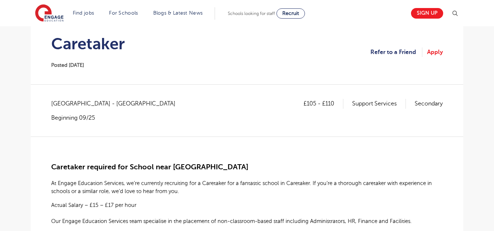 Image resolution: width=494 pixels, height=231 pixels. I want to click on span: Actual Salary – £15 – £17 per hour, so click(94, 205).